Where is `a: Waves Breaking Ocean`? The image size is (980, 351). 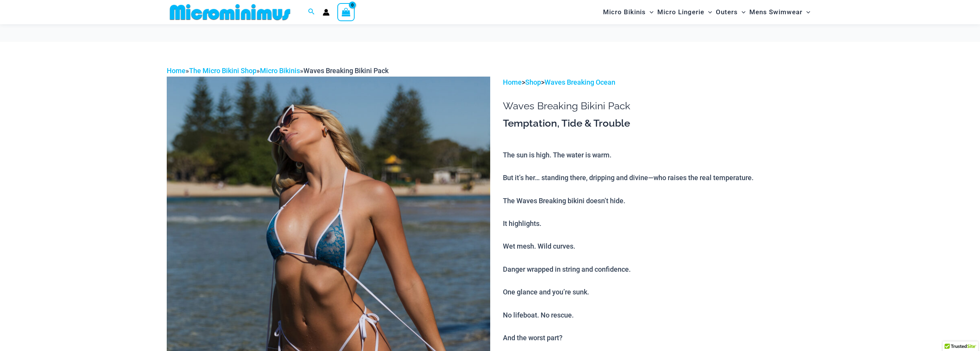 a: Waves Breaking Ocean is located at coordinates (580, 82).